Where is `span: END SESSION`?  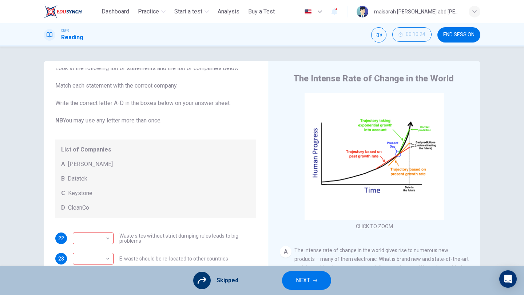 span: END SESSION is located at coordinates (458, 35).